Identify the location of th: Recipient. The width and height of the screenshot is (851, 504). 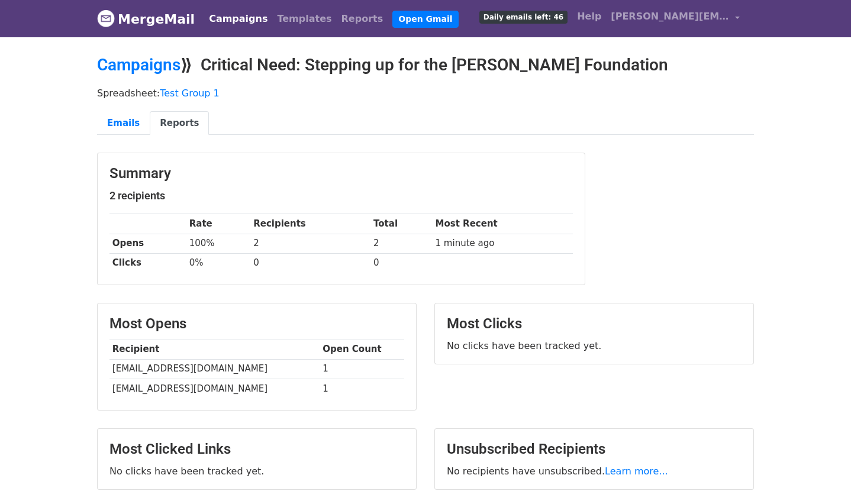
(214, 349).